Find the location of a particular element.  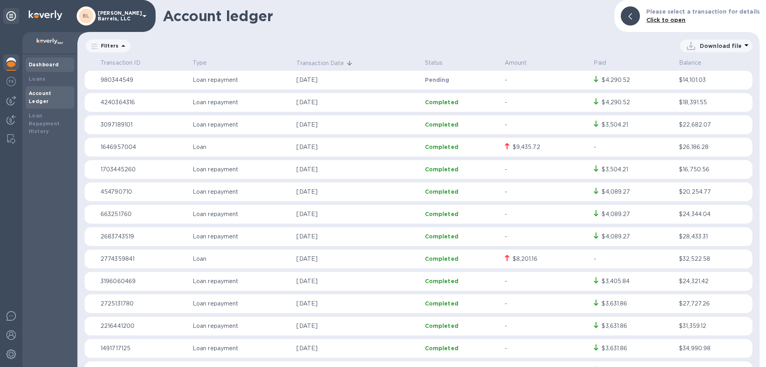

p: Paid is located at coordinates (634, 63).